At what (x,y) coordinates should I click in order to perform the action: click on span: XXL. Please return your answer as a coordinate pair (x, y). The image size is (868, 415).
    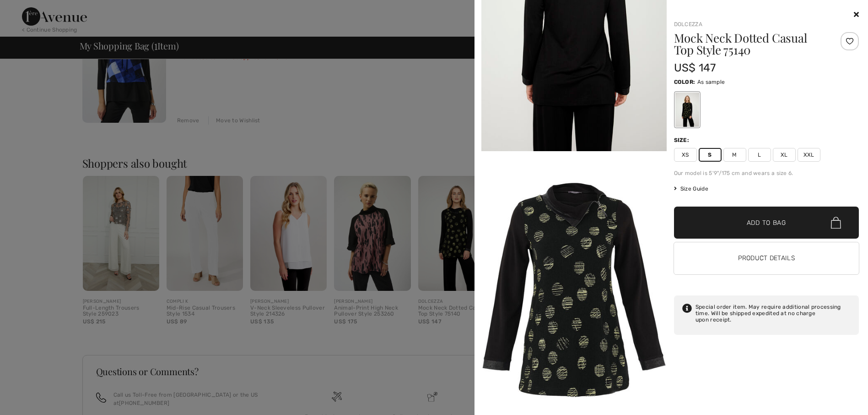
    Looking at the image, I should click on (809, 155).